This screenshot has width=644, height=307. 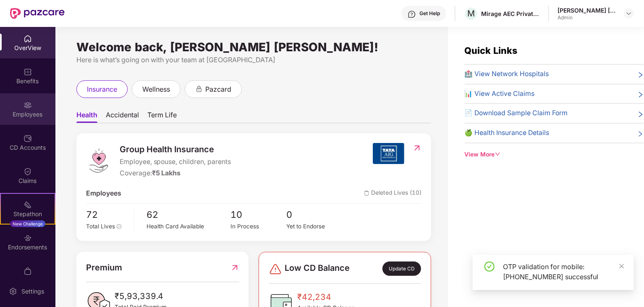 I want to click on div: Yet to Endorse, so click(x=315, y=226).